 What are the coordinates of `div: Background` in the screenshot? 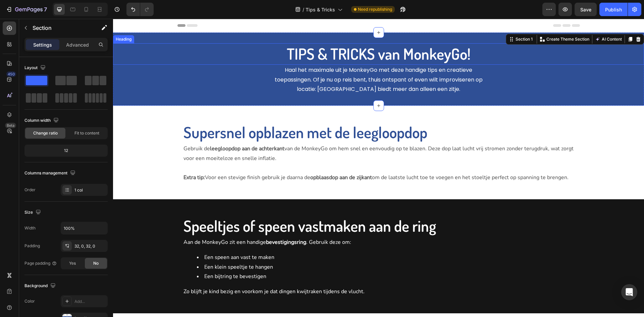 It's located at (41, 285).